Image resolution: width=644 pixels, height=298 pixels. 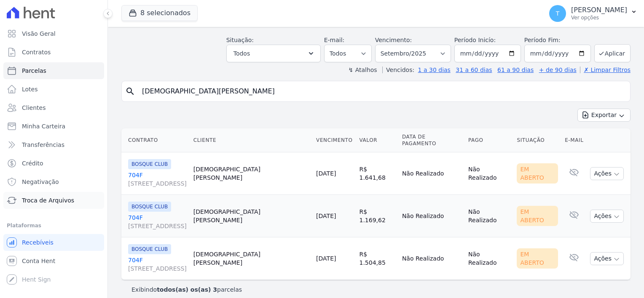 I want to click on span: Visão Geral, so click(x=39, y=34).